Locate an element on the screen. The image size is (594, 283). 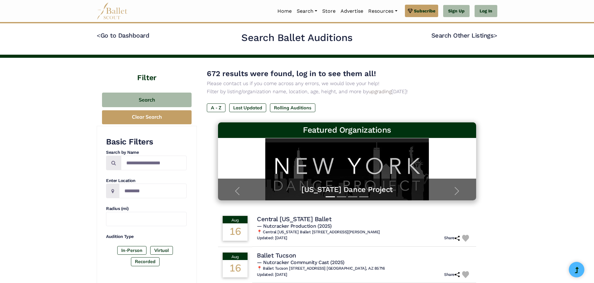
a: Resources is located at coordinates (383, 11).